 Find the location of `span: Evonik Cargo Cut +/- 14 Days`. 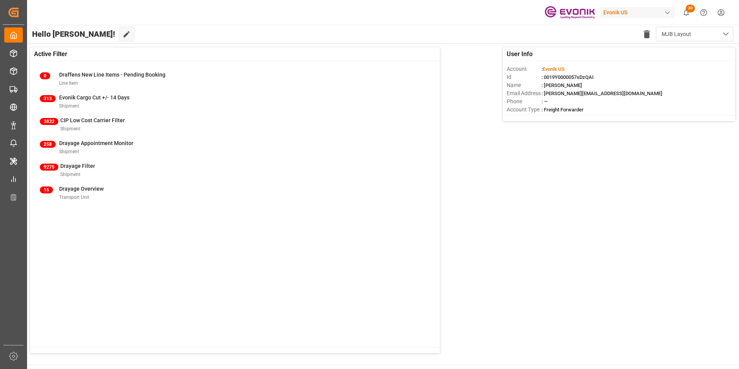

span: Evonik Cargo Cut +/- 14 Days is located at coordinates (94, 97).